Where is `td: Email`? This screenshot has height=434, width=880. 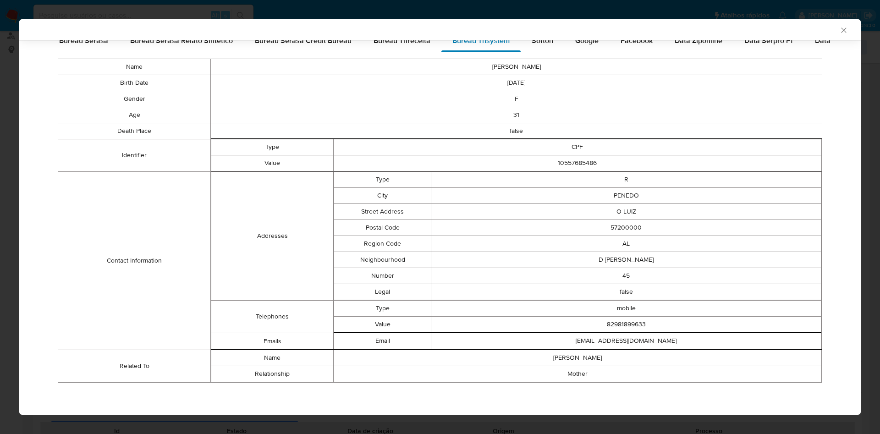
td: Email is located at coordinates (382, 341).